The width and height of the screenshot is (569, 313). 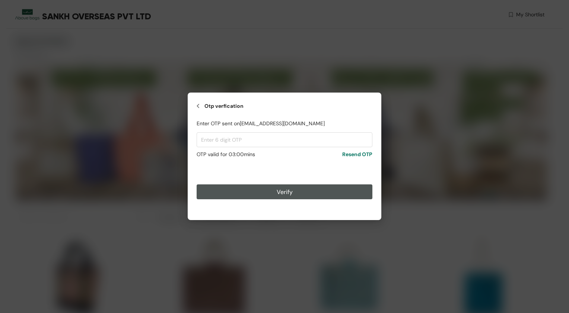 What do you see at coordinates (357, 154) in the screenshot?
I see `span: Resend OTP` at bounding box center [357, 154].